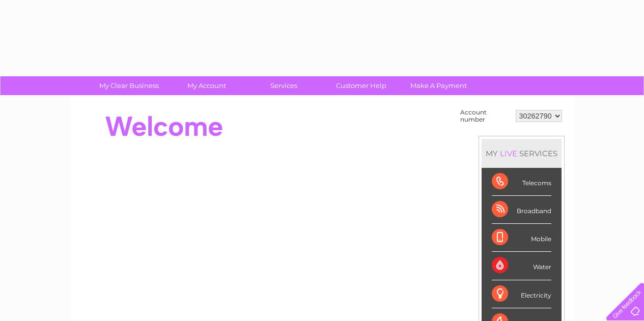 This screenshot has width=644, height=321. What do you see at coordinates (521, 294) in the screenshot?
I see `div: Electricity` at bounding box center [521, 294].